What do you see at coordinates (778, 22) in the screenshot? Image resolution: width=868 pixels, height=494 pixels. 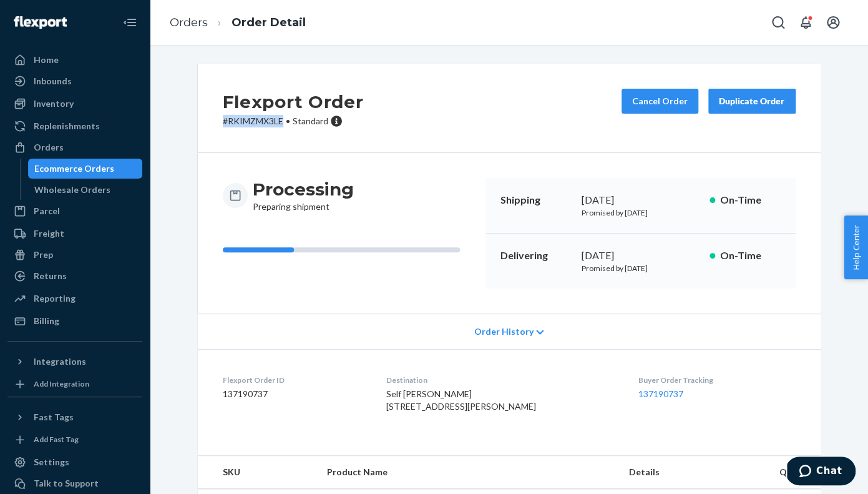 I see `button: Open Search Box` at bounding box center [778, 22].